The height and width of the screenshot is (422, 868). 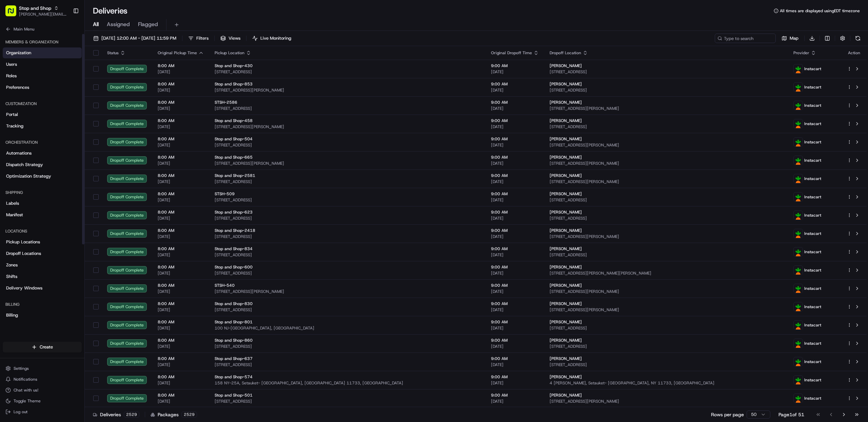 I want to click on span: Stop and Shop-430, so click(x=233, y=66).